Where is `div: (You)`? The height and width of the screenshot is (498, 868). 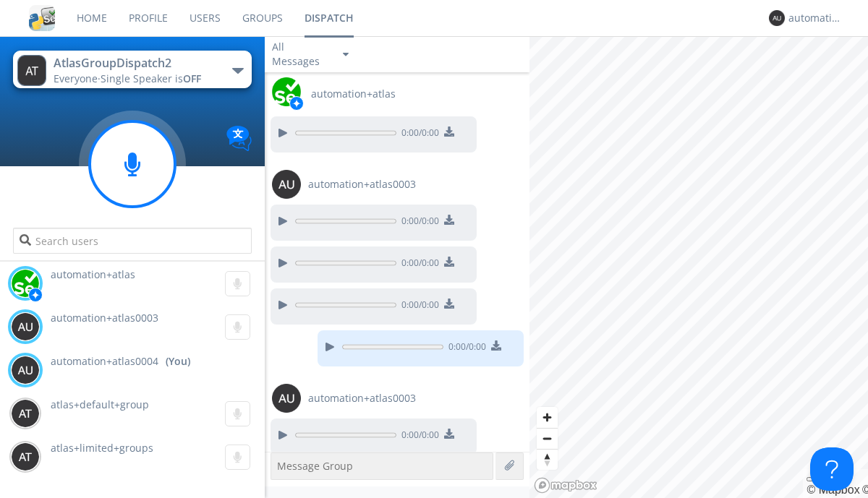 div: (You) is located at coordinates (177, 361).